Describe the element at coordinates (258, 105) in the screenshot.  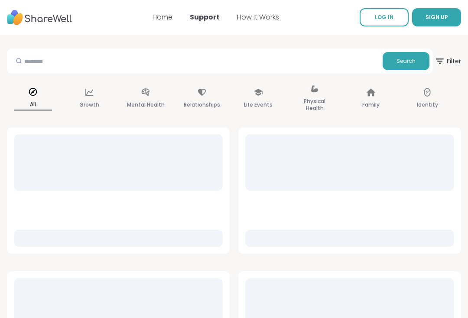
I see `p: Life Events` at that location.